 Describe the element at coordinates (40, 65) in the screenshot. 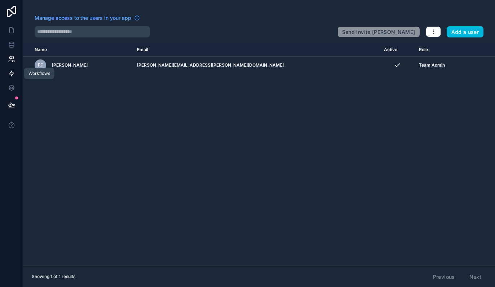

I see `span: FF` at that location.